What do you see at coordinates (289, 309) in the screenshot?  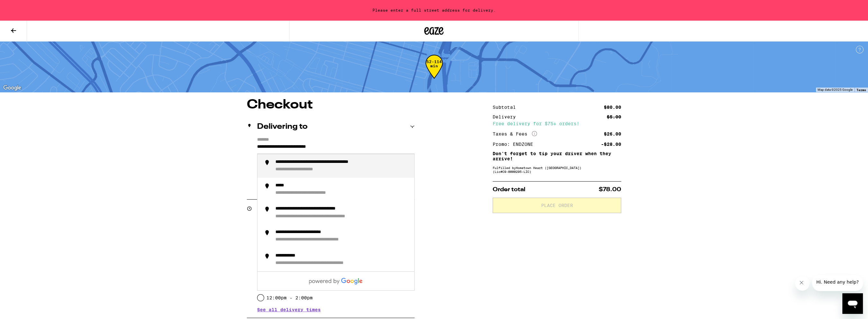 I see `span: See all delivery times` at bounding box center [289, 309].